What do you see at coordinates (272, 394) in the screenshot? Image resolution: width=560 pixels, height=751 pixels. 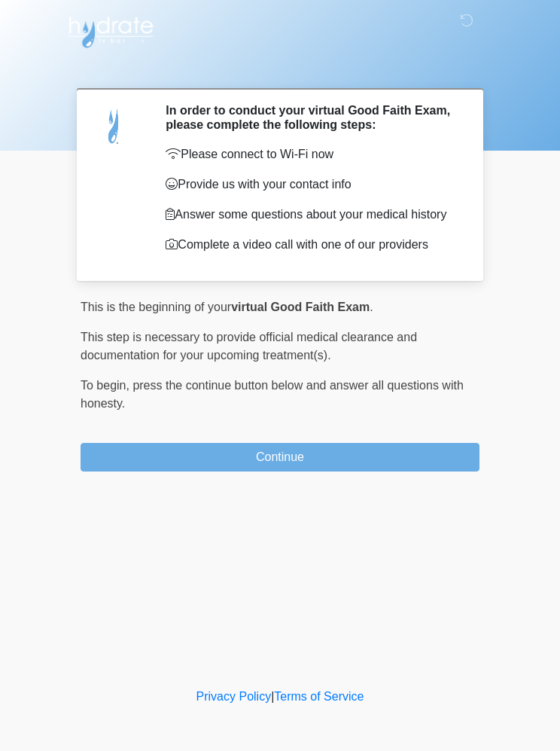 I see `span: press the continue button below and answer all questions with honesty.` at bounding box center [272, 394].